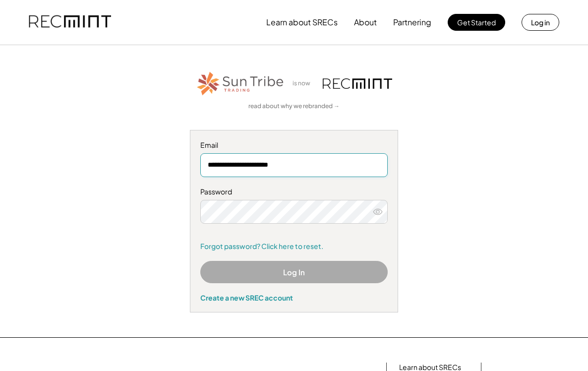 This screenshot has height=371, width=588. Describe the element at coordinates (294, 145) in the screenshot. I see `div: Email` at that location.